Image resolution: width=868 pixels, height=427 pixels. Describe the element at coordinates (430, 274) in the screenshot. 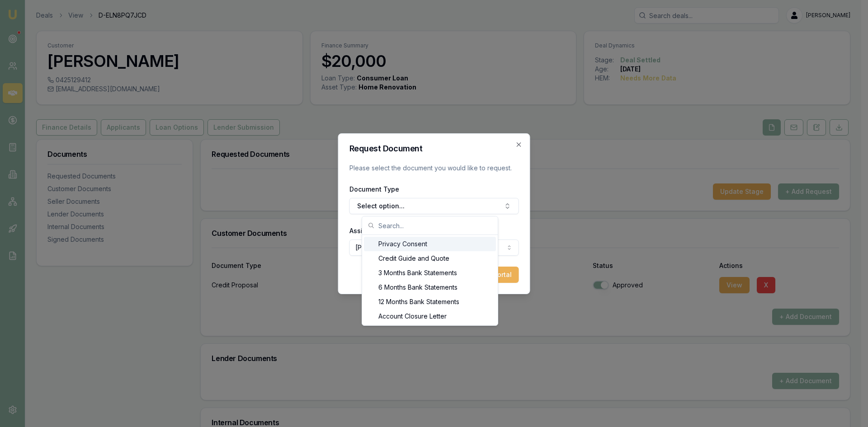

I see `div: 3 Months Bank Statements` at that location.